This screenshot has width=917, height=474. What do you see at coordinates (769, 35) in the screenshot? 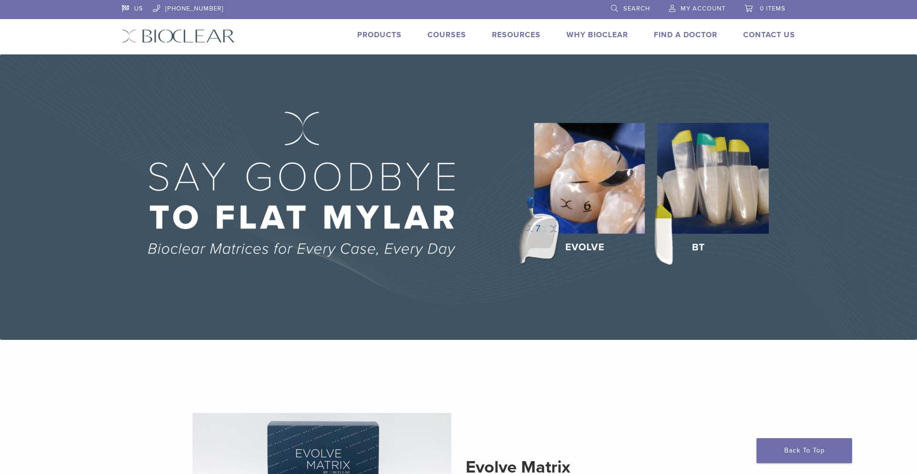
I see `a: Contact Us` at bounding box center [769, 35].